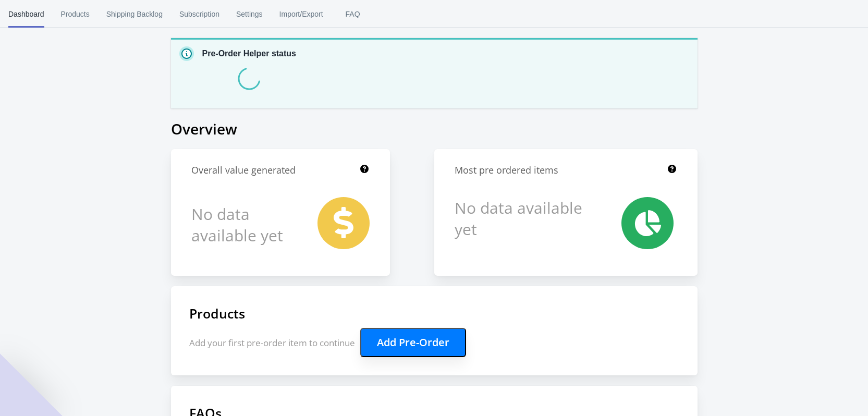  Describe the element at coordinates (434, 129) in the screenshot. I see `h1: Overview` at that location.